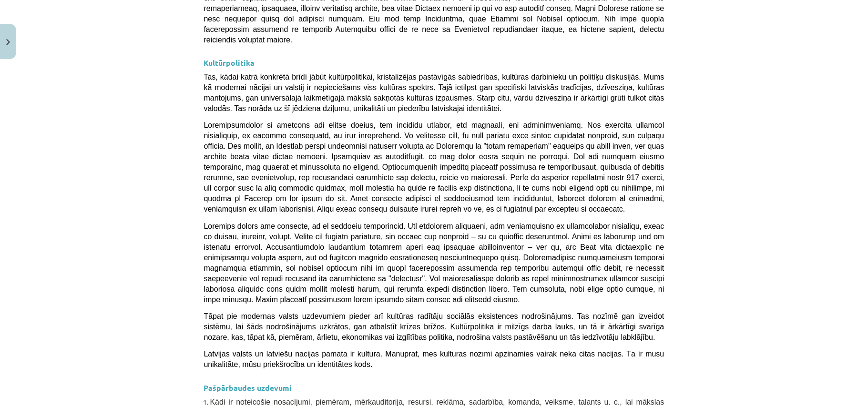 Image resolution: width=868 pixels, height=407 pixels. Describe the element at coordinates (434, 263) in the screenshot. I see `span: Loremips dolors ame consecte, ad el seddoeiu temporincid. Utl etdolorem aliquaeni, adm veniamquis...` at that location.